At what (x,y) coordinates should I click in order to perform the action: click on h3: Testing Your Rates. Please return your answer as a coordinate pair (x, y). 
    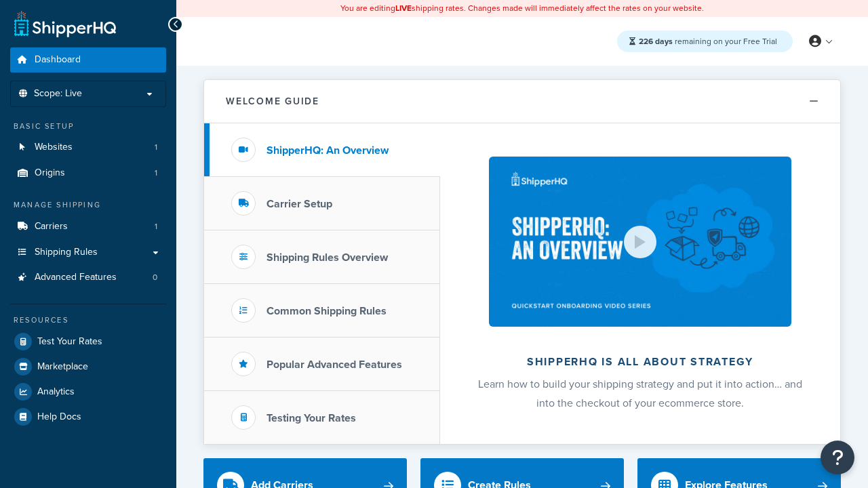
    Looking at the image, I should click on (311, 418).